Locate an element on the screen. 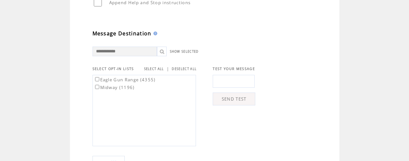 This screenshot has height=161, width=409. a: SEND TEST is located at coordinates (234, 99).